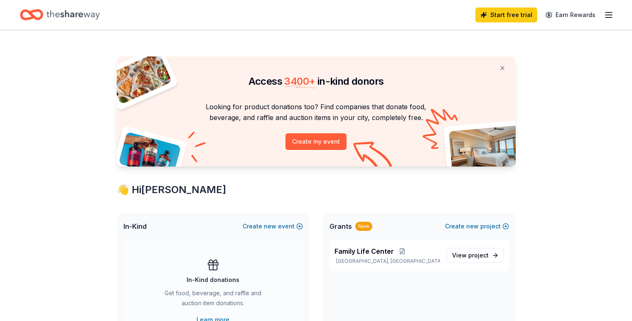 Image resolution: width=632 pixels, height=321 pixels. I want to click on button: Createnewevent, so click(273, 226).